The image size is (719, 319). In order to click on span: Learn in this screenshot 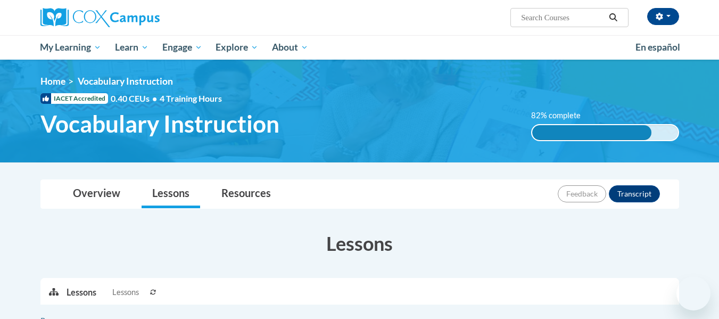, I will do `click(131, 47)`.